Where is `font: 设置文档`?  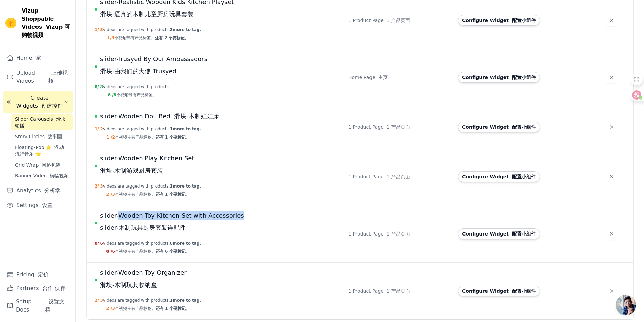
font: 设置文档 is located at coordinates (55, 305).